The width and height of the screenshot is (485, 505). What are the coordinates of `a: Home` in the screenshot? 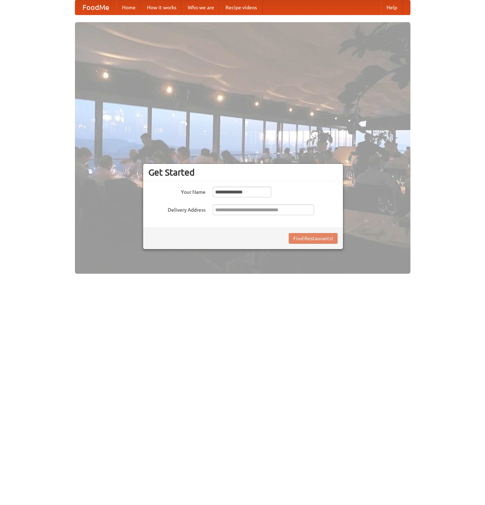 It's located at (129, 7).